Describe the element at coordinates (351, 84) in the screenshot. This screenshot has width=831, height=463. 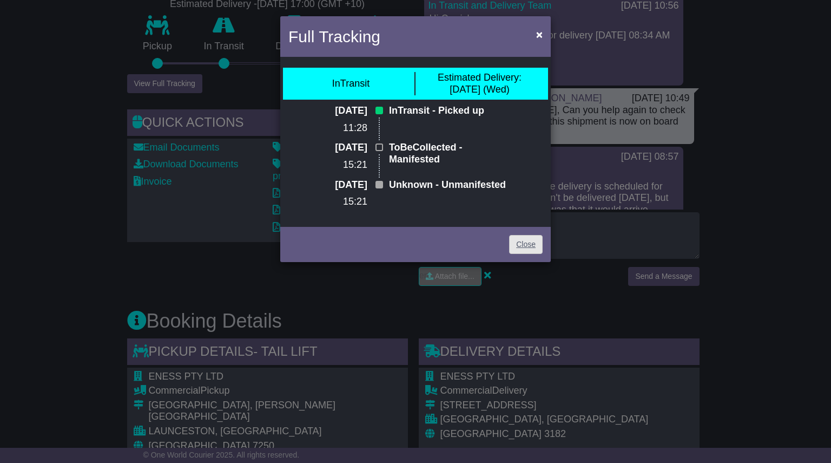
I see `div: InTransit` at that location.